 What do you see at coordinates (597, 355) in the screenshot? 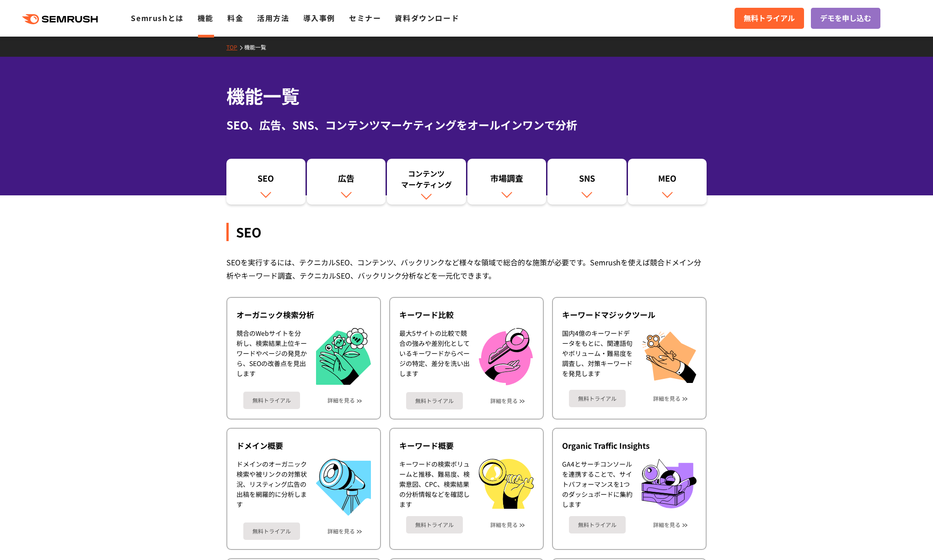
I see `div: 国内4億のキーワードデータをもとに、関連語句やボリューム・難易度を調査し、対策キーワードを発見します` at bounding box center [597, 355].